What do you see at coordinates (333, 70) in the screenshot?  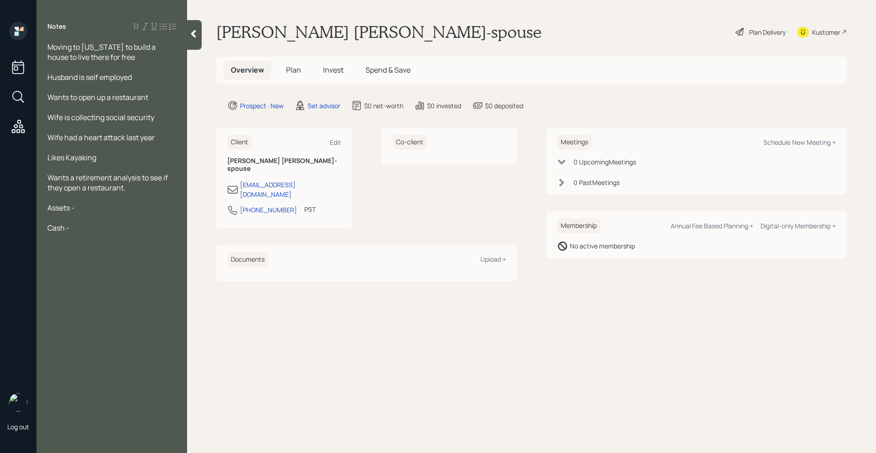 I see `span: Invest` at bounding box center [333, 70].